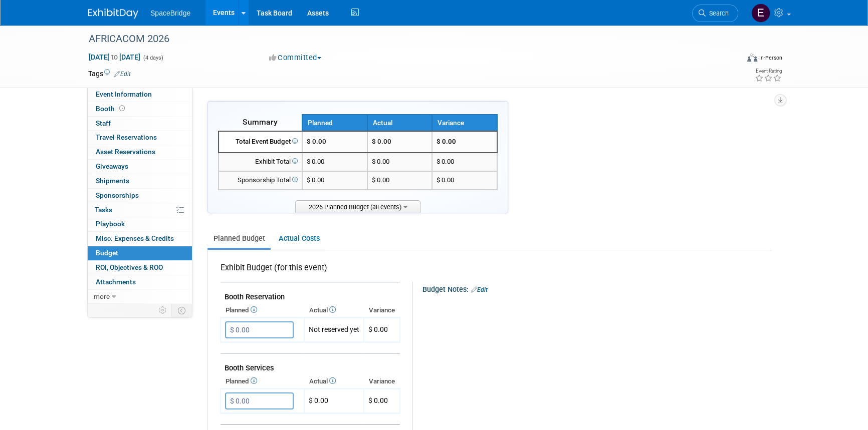 The width and height of the screenshot is (868, 430). Describe the element at coordinates (140, 282) in the screenshot. I see `a: Attachments` at that location.